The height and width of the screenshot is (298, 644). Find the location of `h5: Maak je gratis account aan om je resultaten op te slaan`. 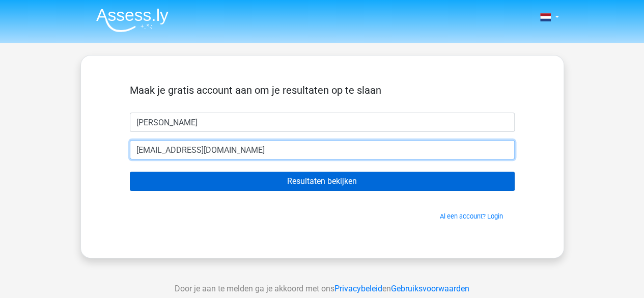

h5: Maak je gratis account aan om je resultaten op te slaan is located at coordinates (322, 90).